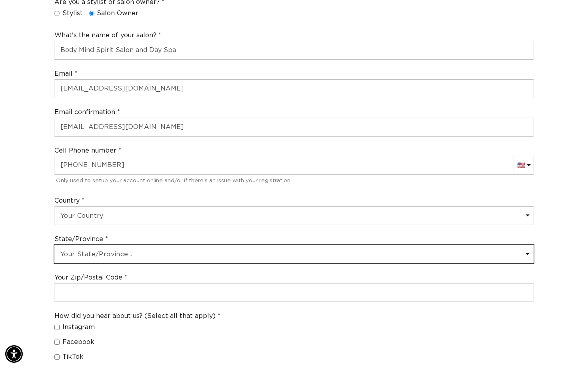  I want to click on span: Instagram, so click(79, 327).